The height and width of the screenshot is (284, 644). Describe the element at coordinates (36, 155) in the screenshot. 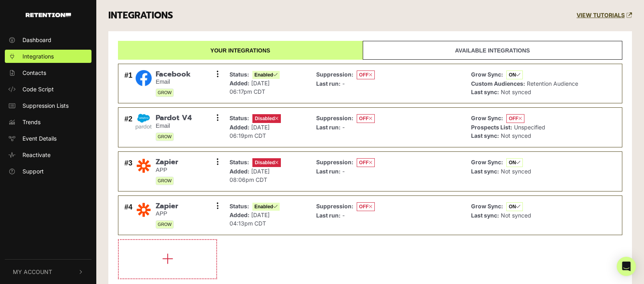

I see `span: Reactivate` at that location.